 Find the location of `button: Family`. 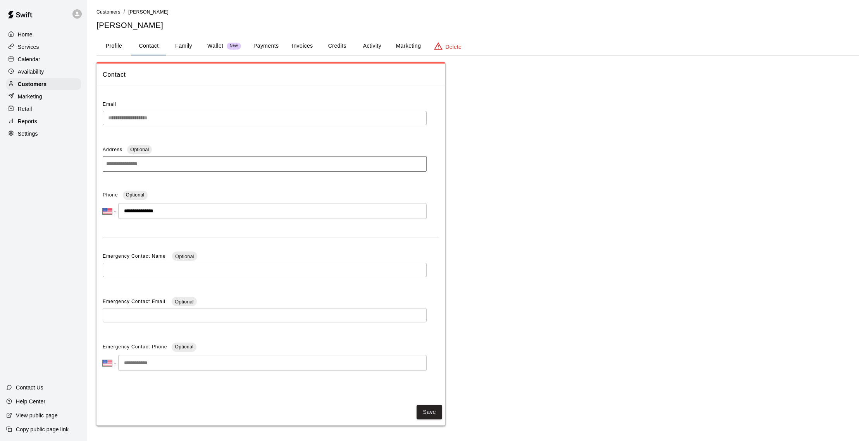

button: Family is located at coordinates (184, 46).